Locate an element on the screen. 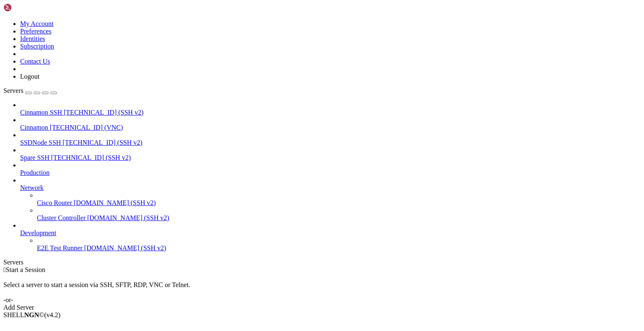 The height and width of the screenshot is (331, 644). span: SSDNode SSH is located at coordinates (40, 142).